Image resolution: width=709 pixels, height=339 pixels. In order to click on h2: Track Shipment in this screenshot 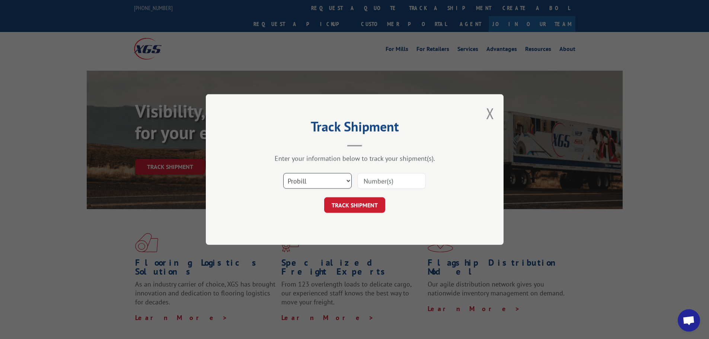, I will do `click(355, 128)`.